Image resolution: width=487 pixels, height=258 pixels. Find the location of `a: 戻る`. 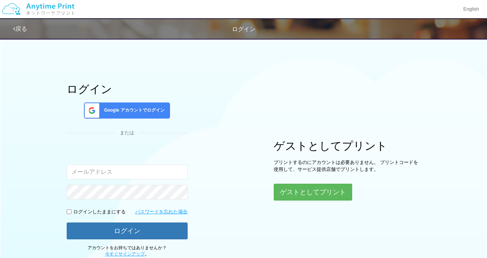

a: 戻る is located at coordinates (20, 29).